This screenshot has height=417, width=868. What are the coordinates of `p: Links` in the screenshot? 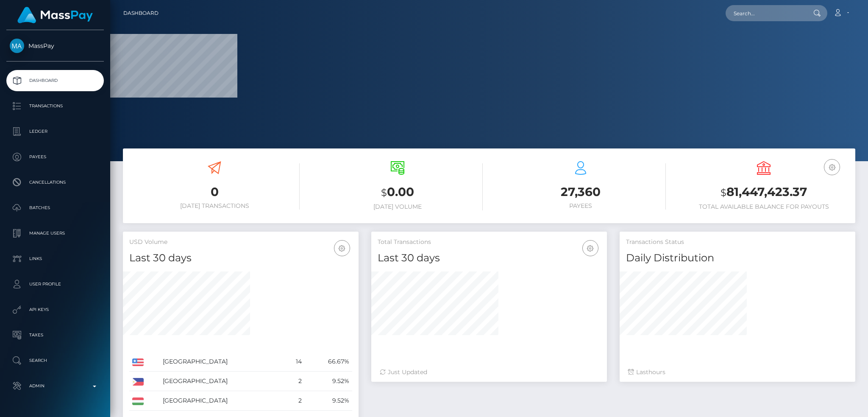 It's located at (55, 258).